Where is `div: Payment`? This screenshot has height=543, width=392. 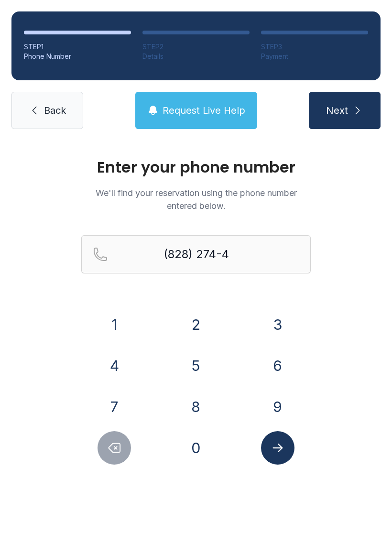 div: Payment is located at coordinates (314, 56).